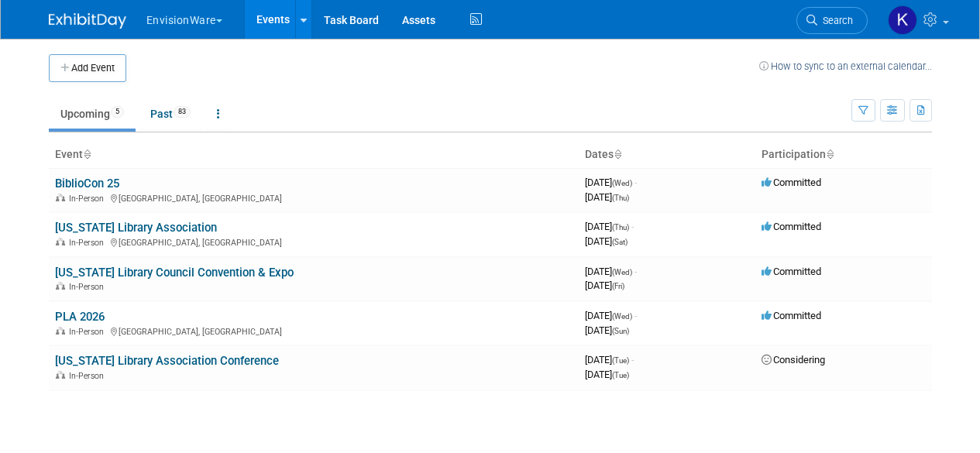 The width and height of the screenshot is (980, 453). I want to click on a: Past83, so click(171, 114).